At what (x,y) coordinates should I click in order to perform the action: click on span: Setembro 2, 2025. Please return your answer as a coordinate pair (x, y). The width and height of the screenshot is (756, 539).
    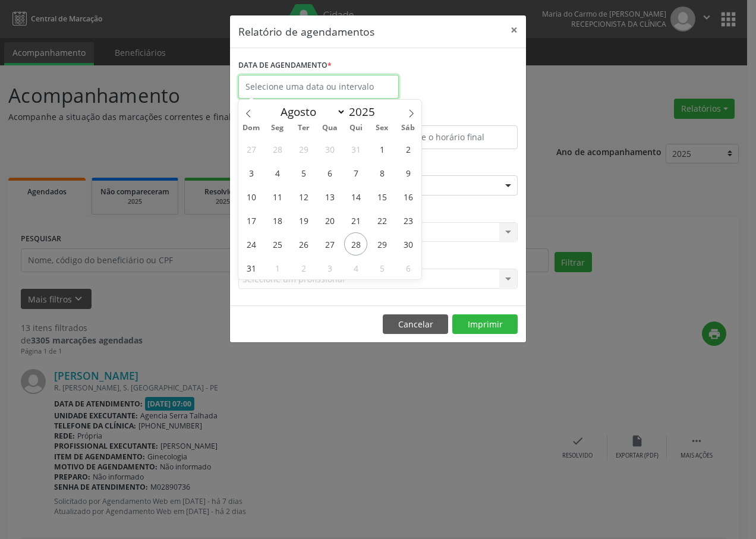
    Looking at the image, I should click on (303, 268).